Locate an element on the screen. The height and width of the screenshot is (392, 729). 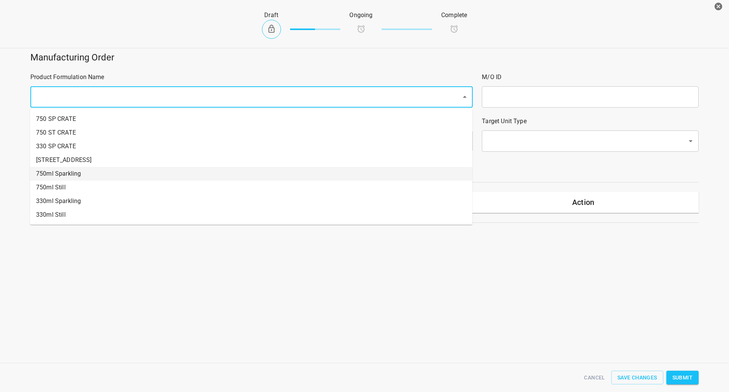
li: 330 SP CRATE is located at coordinates (251, 146).